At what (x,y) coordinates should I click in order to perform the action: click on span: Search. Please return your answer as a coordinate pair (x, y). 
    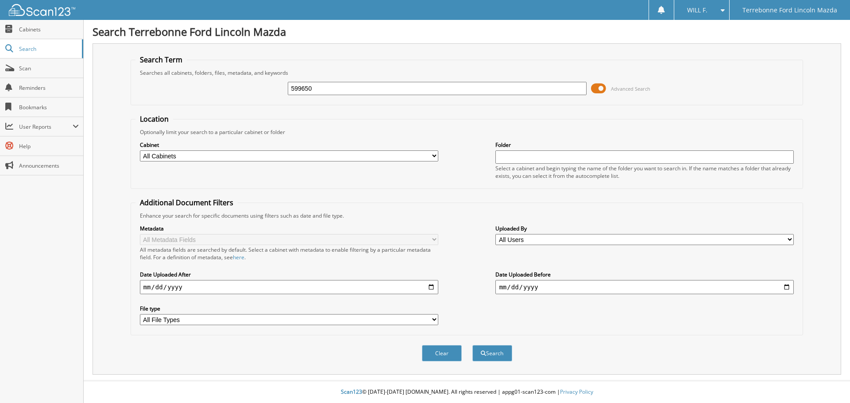
    Looking at the image, I should click on (48, 49).